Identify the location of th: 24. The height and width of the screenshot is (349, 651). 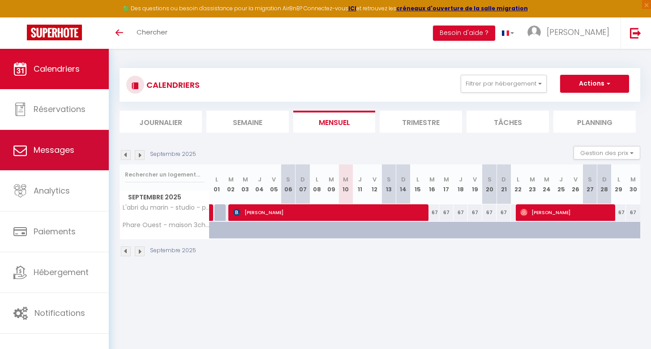
(547, 184).